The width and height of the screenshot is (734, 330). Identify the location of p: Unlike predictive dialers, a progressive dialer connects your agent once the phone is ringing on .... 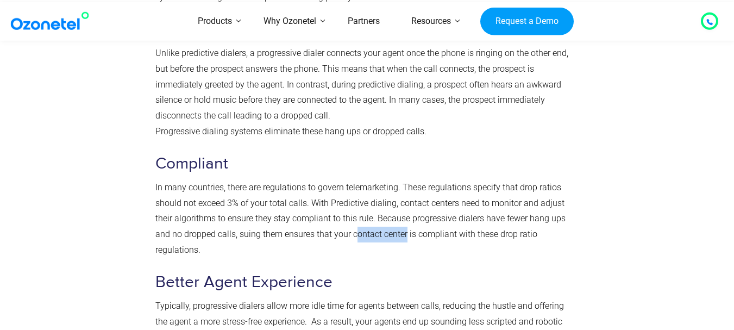
(365, 92).